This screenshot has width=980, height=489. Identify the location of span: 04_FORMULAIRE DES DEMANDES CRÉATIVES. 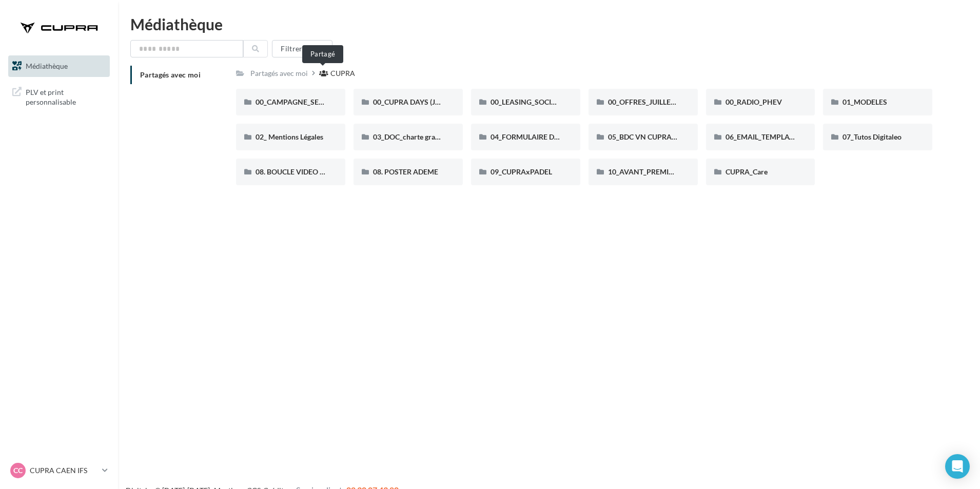
(567, 137).